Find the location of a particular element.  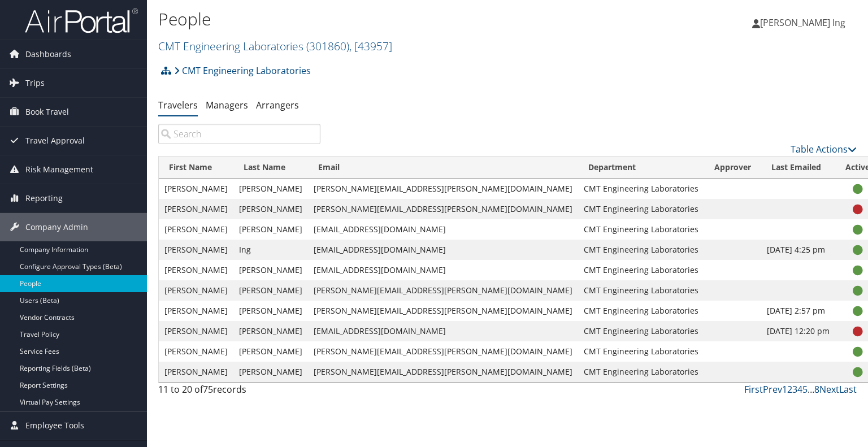

span: Employee Tools is located at coordinates (55, 425).